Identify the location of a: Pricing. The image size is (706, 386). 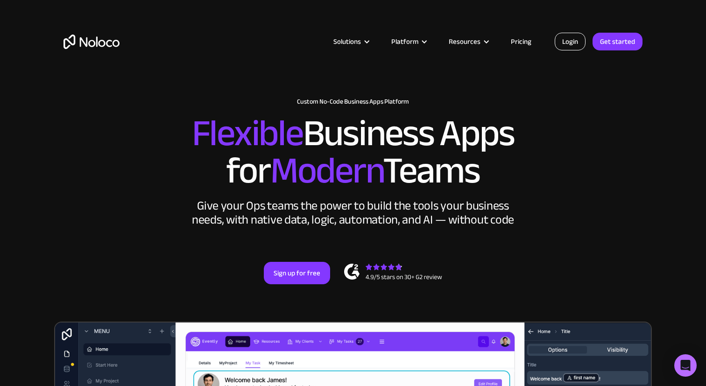
(521, 42).